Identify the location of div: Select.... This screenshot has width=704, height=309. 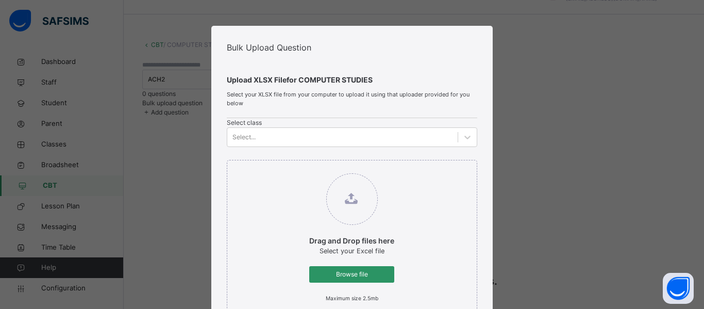
(244, 137).